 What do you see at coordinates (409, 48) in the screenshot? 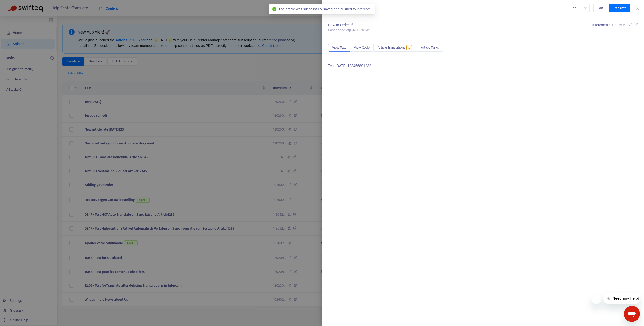
I see `span: 1` at bounding box center [409, 48].